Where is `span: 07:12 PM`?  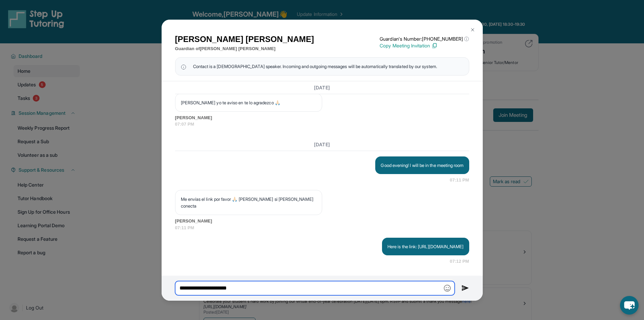
span: 07:12 PM is located at coordinates (460, 261).